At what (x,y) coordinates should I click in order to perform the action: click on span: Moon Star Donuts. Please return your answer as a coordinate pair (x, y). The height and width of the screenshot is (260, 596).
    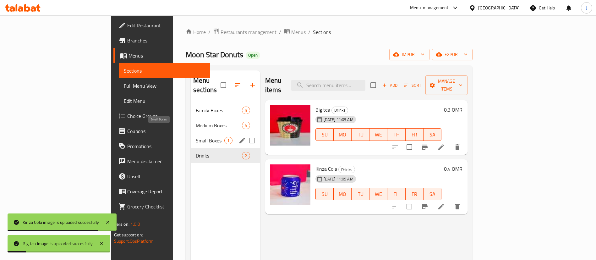
    Looking at the image, I should click on (214, 54).